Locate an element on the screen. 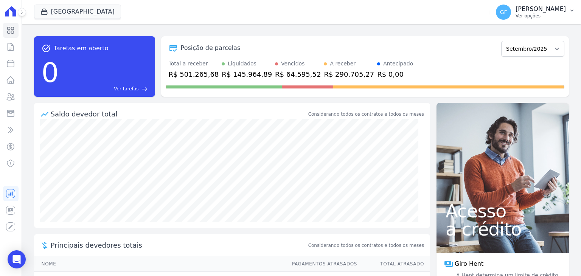 The height and width of the screenshot is (276, 581). div: Total a receber is located at coordinates (194, 64).